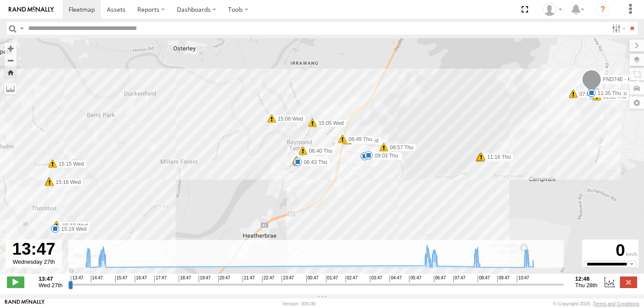  Describe the element at coordinates (184, 279) in the screenshot. I see `span: 18:47` at that location.